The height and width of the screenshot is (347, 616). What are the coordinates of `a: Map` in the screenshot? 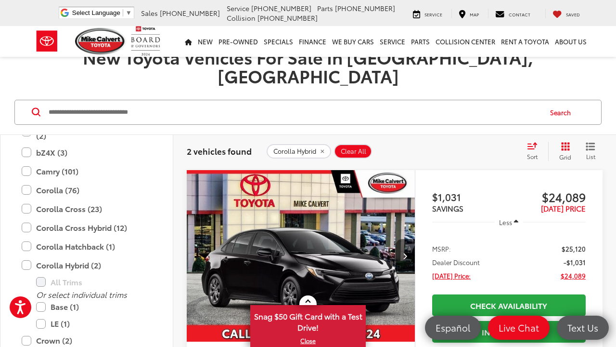 It's located at (469, 13).